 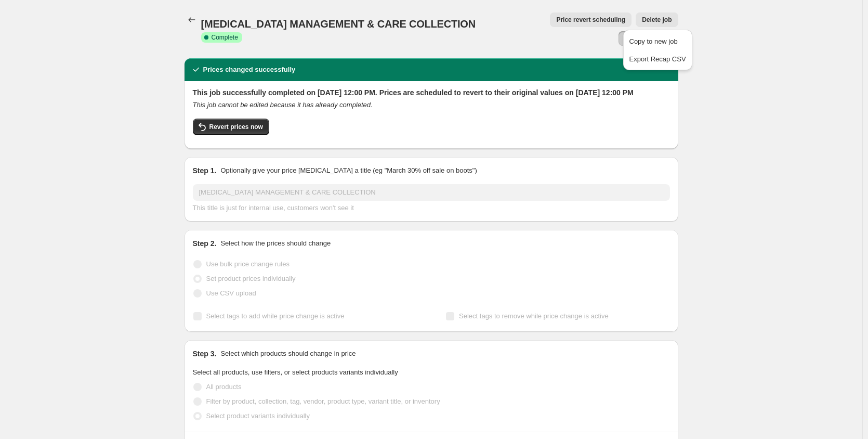 I want to click on span: Select tags to remove while price change is active, so click(x=533, y=316).